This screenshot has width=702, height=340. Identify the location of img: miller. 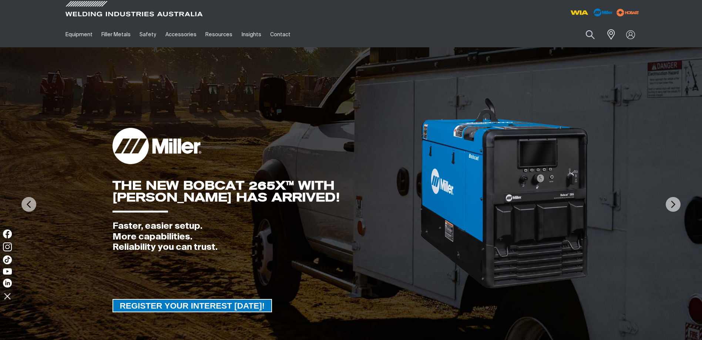
(627, 13).